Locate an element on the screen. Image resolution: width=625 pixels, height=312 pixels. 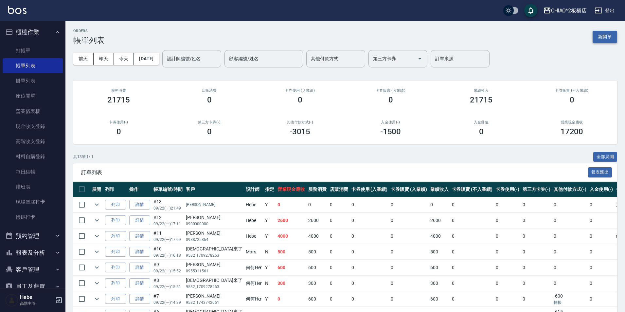
h2: 店販消費 is located at coordinates (209, 90).